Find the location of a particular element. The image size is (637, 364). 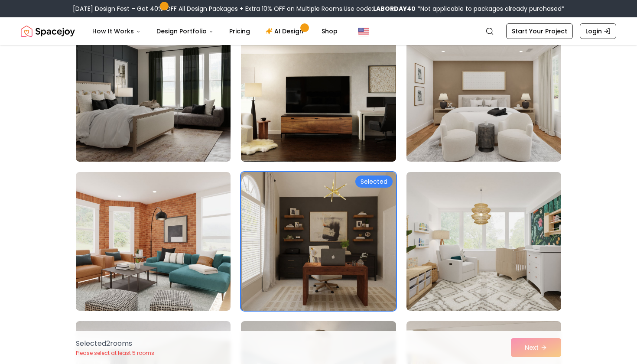

a: Pricing is located at coordinates (240, 32).